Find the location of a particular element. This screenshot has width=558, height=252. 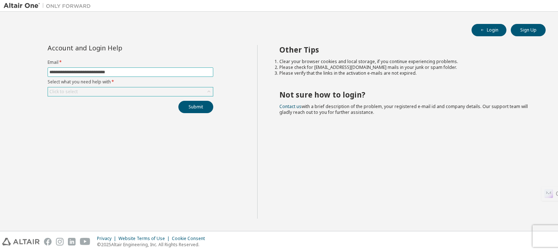

h2: Other Tips is located at coordinates (406, 50).